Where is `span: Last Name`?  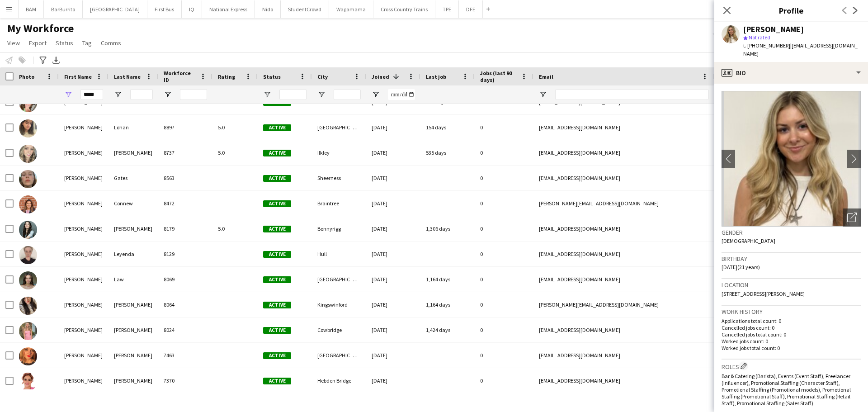 span: Last Name is located at coordinates (127, 77).